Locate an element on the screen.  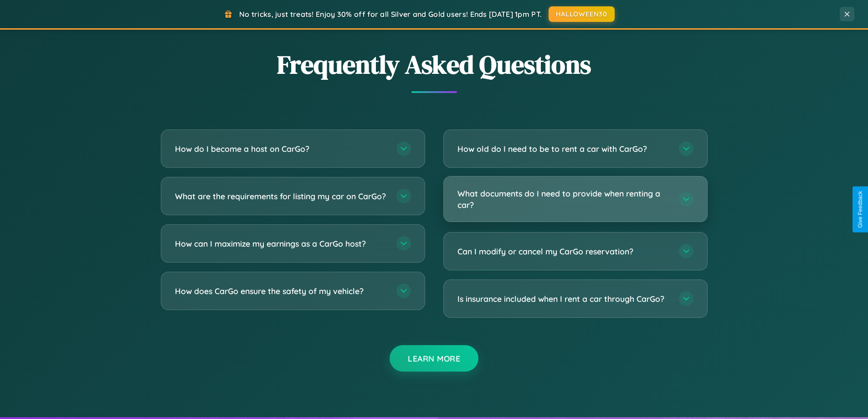
h3: Can I modify or cancel my CarGo reservation? is located at coordinates (563, 251).